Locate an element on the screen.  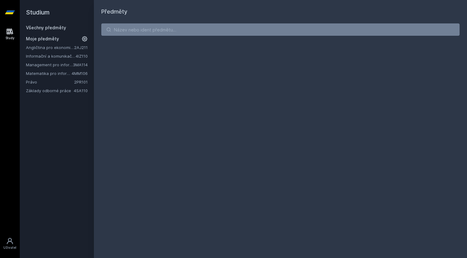
a: 3MA114 is located at coordinates (80, 65).